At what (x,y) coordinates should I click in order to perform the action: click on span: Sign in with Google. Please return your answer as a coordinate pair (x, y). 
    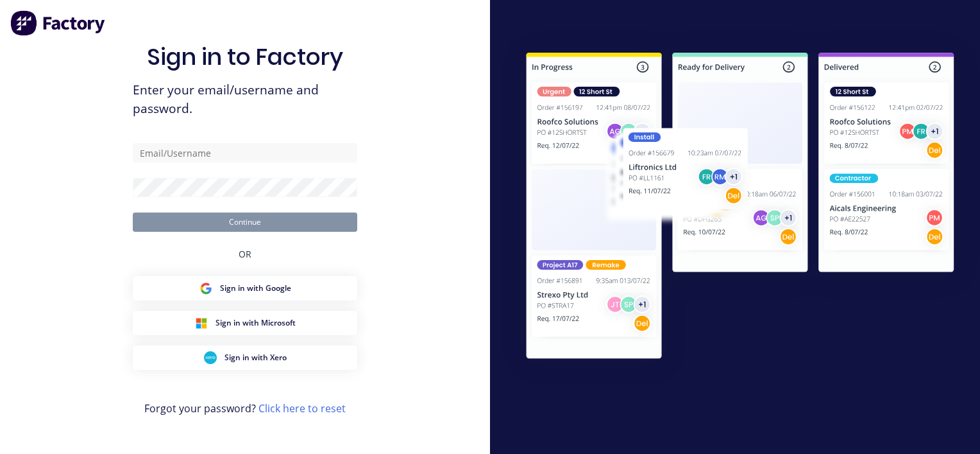
    Looking at the image, I should click on (256, 288).